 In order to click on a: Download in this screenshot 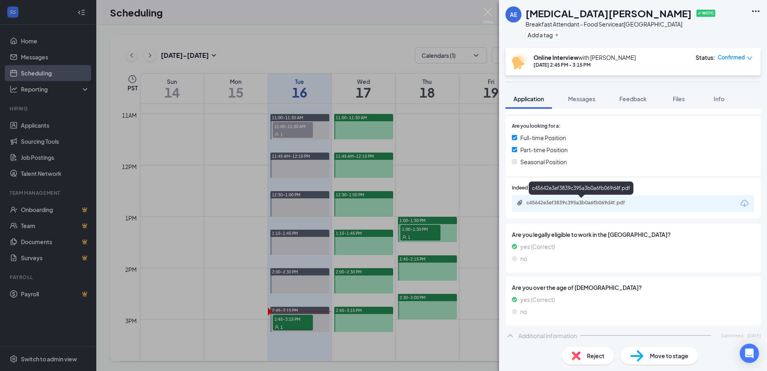, I will do `click(744, 203)`.